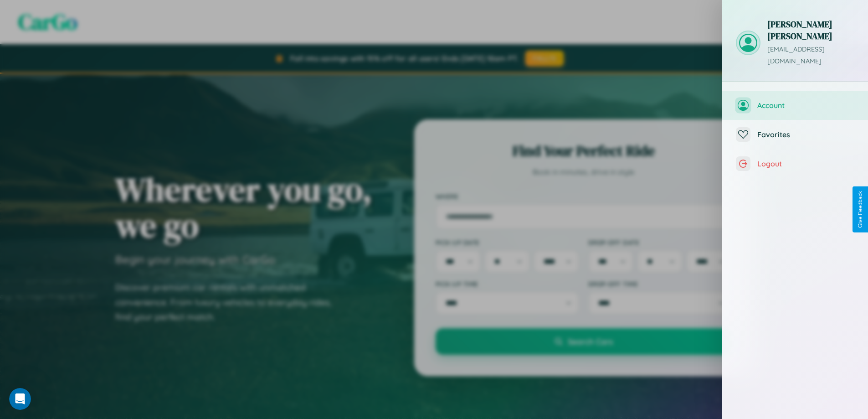 This screenshot has height=419, width=868. I want to click on span: Logout, so click(806, 164).